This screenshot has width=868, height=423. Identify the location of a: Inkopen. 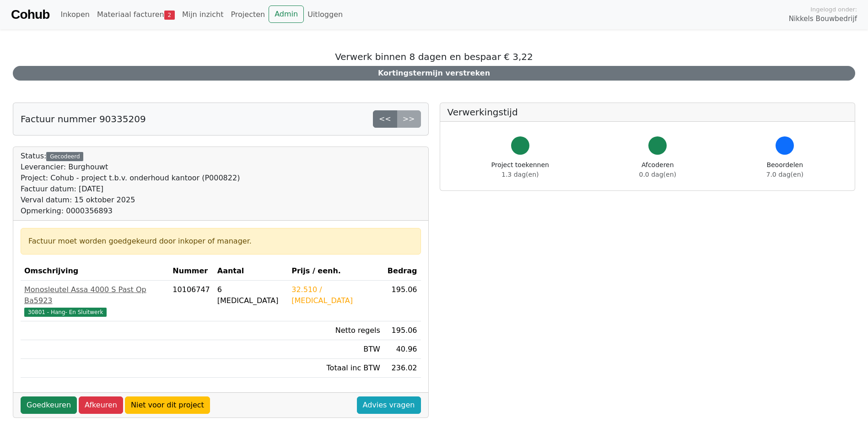
(74, 15).